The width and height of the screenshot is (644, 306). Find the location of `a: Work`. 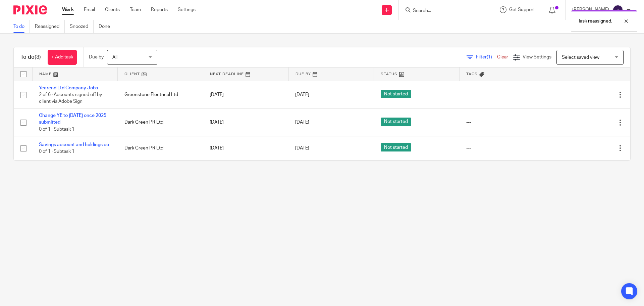

a: Work is located at coordinates (68, 10).